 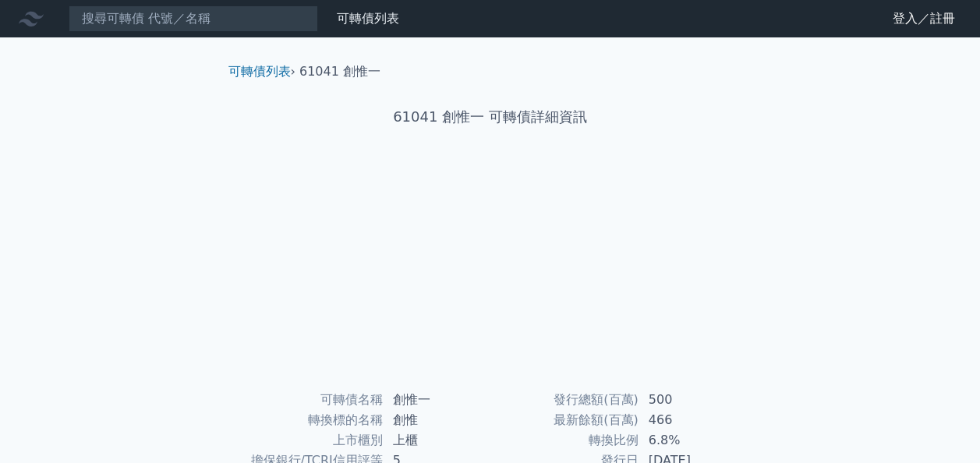 What do you see at coordinates (924, 18) in the screenshot?
I see `a: 登入／註冊` at bounding box center [924, 18].